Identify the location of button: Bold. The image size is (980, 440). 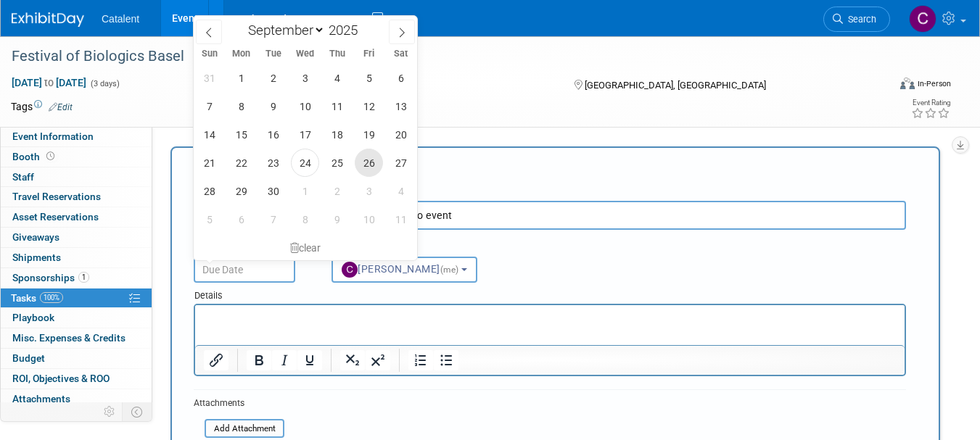
(259, 360).